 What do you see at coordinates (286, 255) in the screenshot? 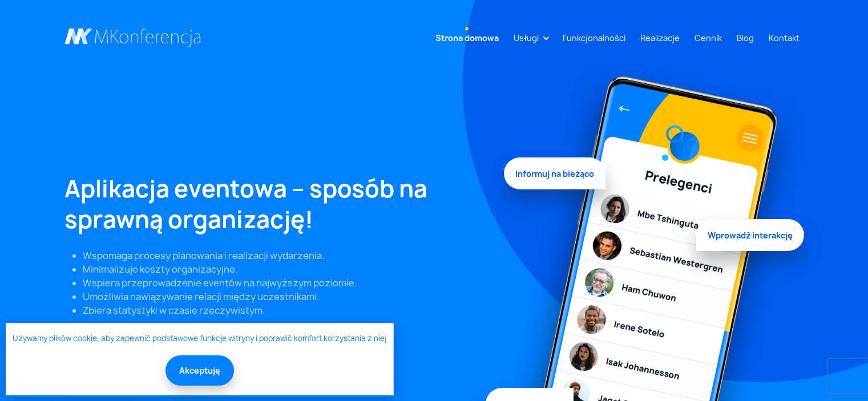
I see `li: Wspomaga procesy planowania i realizacji wydarzenia.` at bounding box center [286, 255].